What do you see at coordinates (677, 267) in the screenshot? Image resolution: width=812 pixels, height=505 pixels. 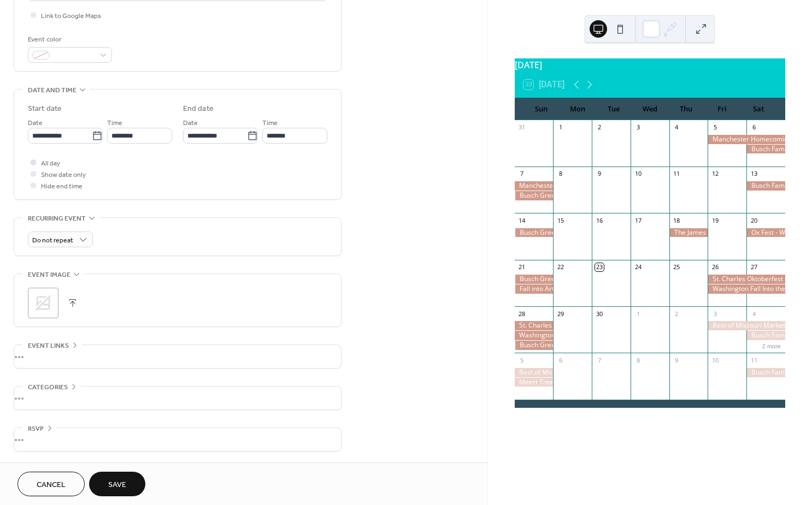 I see `div: 25` at bounding box center [677, 267].